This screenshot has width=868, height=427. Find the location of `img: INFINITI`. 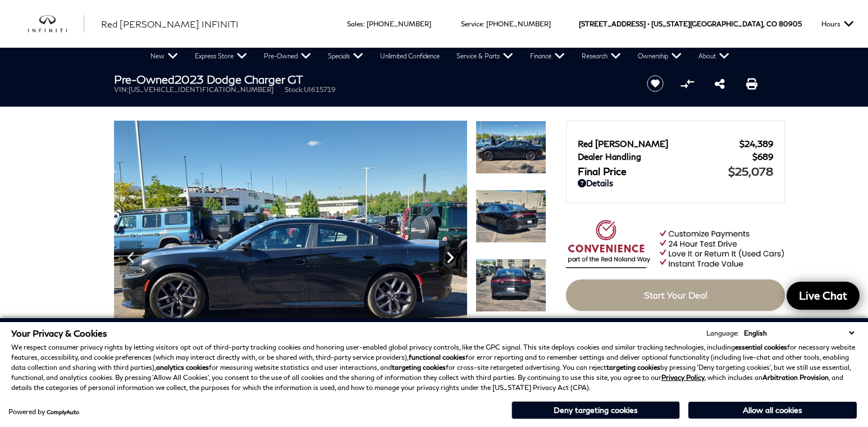

img: INFINITI is located at coordinates (56, 24).